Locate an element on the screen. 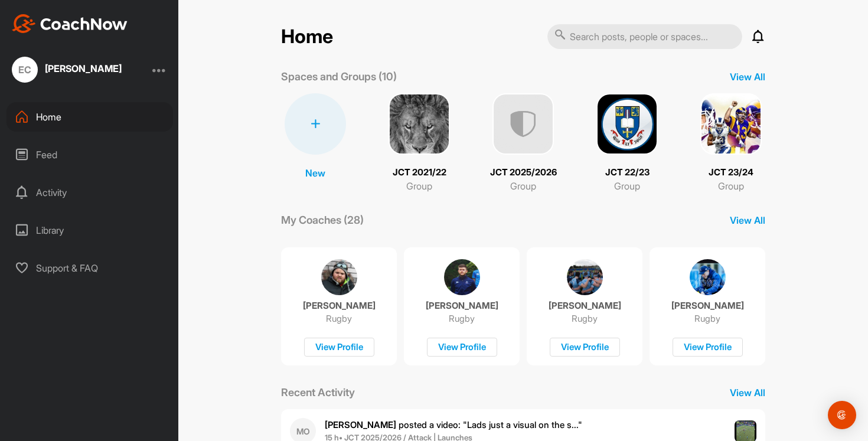 This screenshot has width=868, height=441. img: square_b90eb15de67f1eefe0b0b21331d9e02f.png is located at coordinates (731, 124).